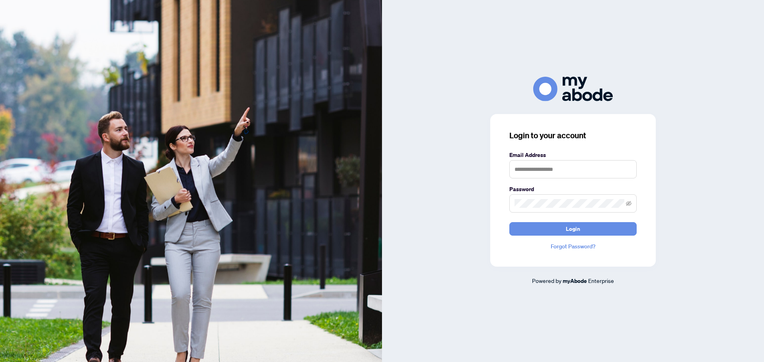 Image resolution: width=764 pixels, height=362 pixels. Describe the element at coordinates (601, 281) in the screenshot. I see `span: Enterprise` at that location.